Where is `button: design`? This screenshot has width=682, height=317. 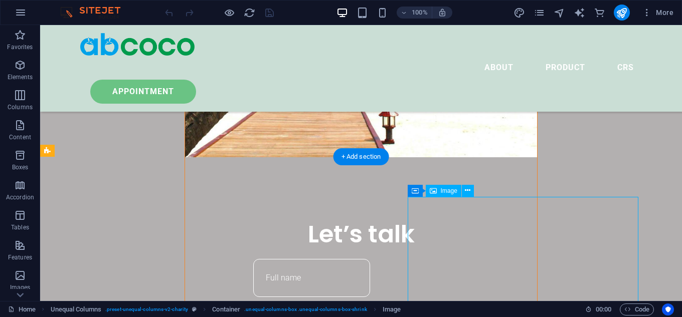
button: design is located at coordinates (520, 13).